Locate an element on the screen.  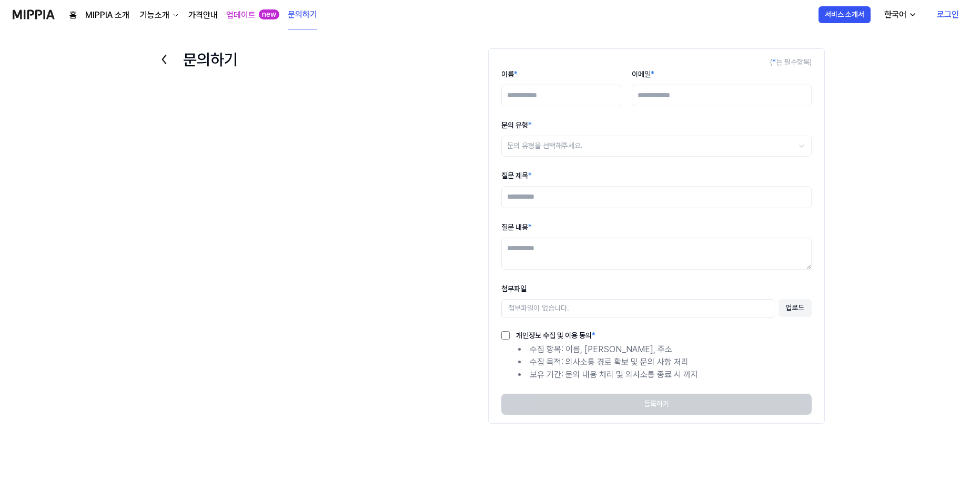
label: 이메일 is located at coordinates (643, 74).